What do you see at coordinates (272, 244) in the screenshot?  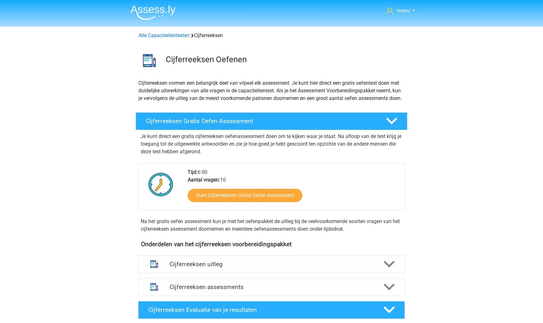 I see `h4: Onderdelen van het cijferreeksen voorbereidingspakket` at bounding box center [272, 244].